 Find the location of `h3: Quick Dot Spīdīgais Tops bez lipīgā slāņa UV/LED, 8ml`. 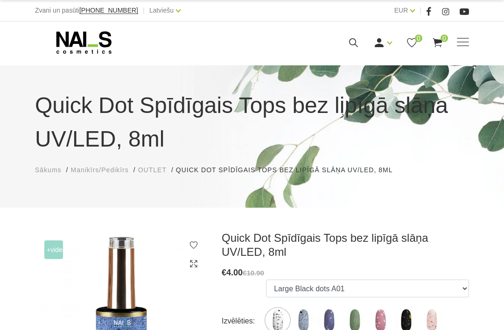

h3: Quick Dot Spīdīgais Tops bez lipīgā slāņa UV/LED, 8ml is located at coordinates (345, 245).